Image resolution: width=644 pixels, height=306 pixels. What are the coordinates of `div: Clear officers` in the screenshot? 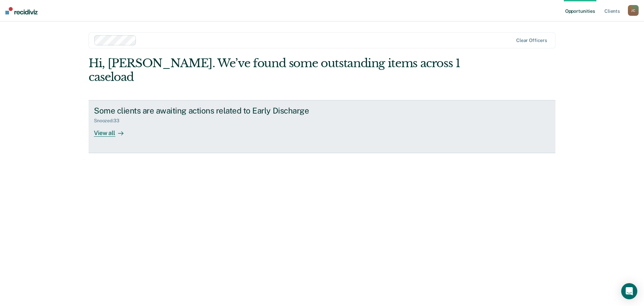 It's located at (532, 40).